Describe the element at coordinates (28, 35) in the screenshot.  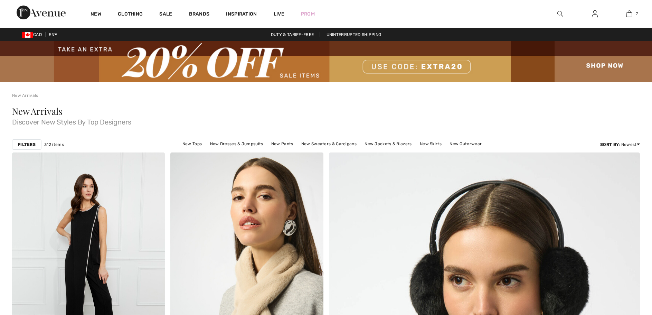
I see `img: Canadian Dollar` at that location.